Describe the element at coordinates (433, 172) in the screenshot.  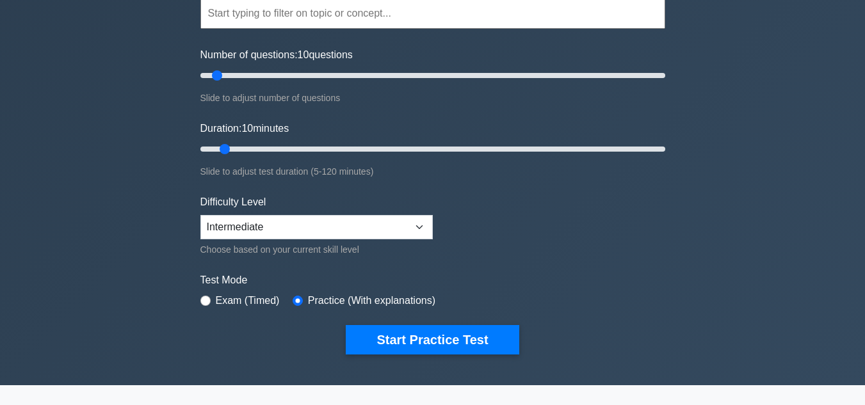
I see `div: Slide to adjust test duration (5-120 minutes)` at that location.